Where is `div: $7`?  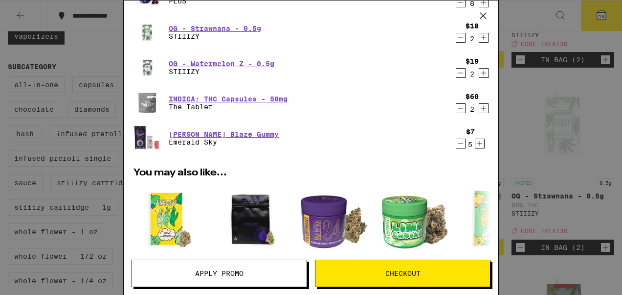 div: $7 is located at coordinates (471, 132).